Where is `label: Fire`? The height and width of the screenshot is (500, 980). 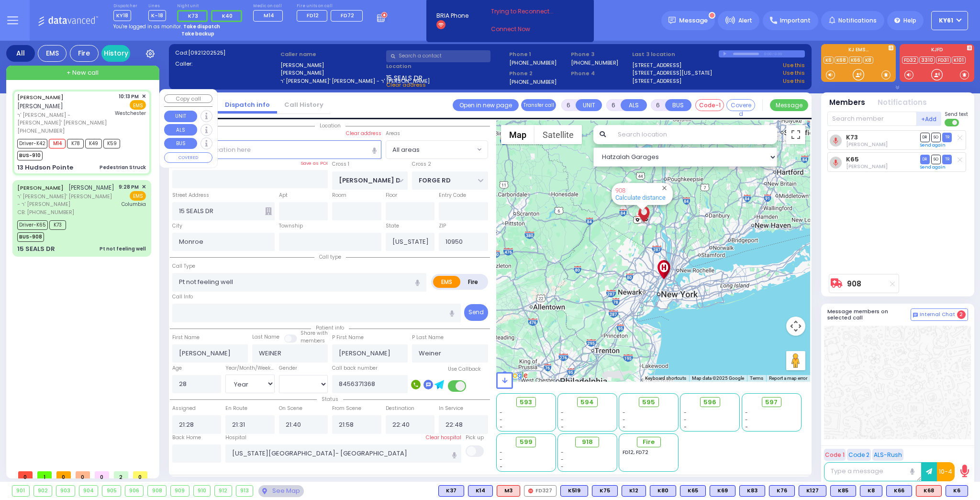 label: Fire is located at coordinates (473, 281).